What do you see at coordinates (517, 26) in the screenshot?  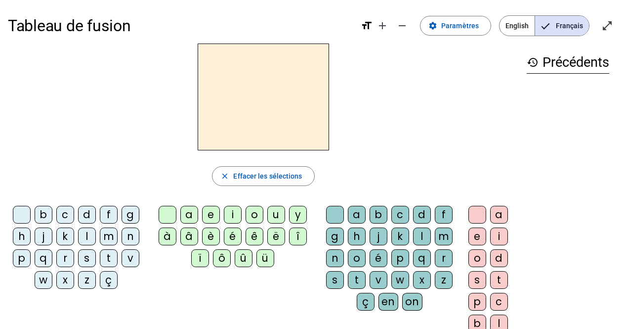 I see `span: English` at bounding box center [517, 26].